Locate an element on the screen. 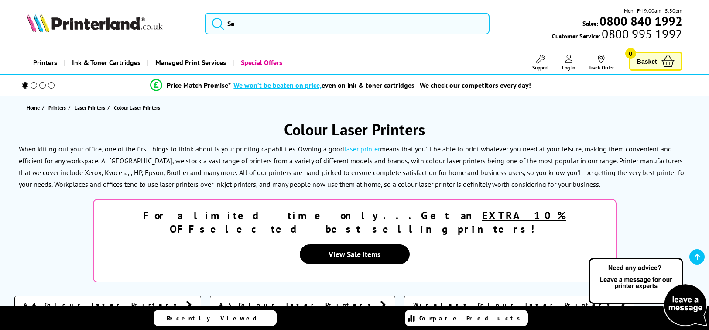 This screenshot has width=709, height=330. a: 0800 840 1992 is located at coordinates (640, 21).